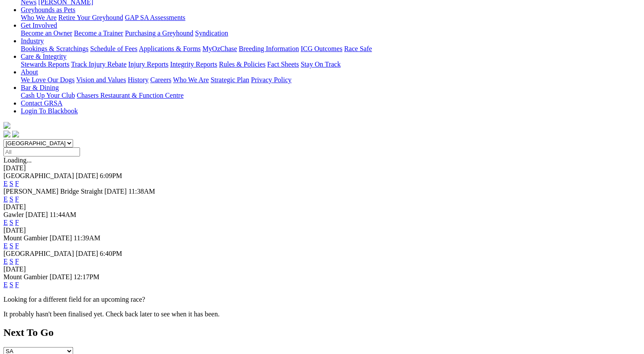  What do you see at coordinates (32, 41) in the screenshot?
I see `a: Industry` at bounding box center [32, 41].